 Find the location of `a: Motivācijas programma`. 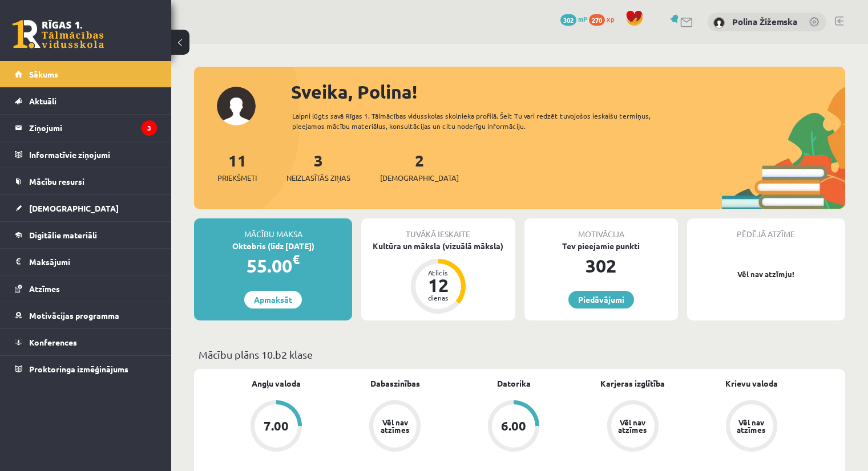

a: Motivācijas programma is located at coordinates (85, 315).